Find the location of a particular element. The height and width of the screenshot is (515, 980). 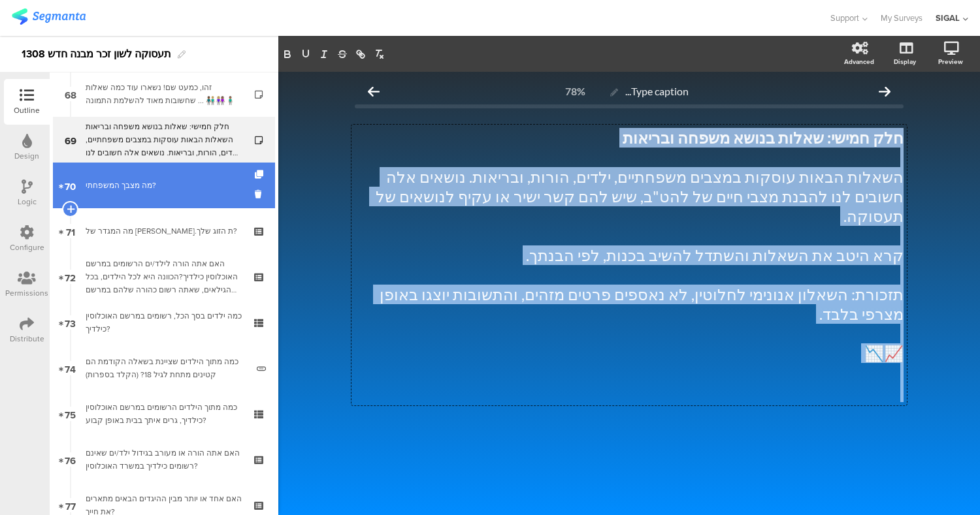

span: 77 is located at coordinates (70, 506).